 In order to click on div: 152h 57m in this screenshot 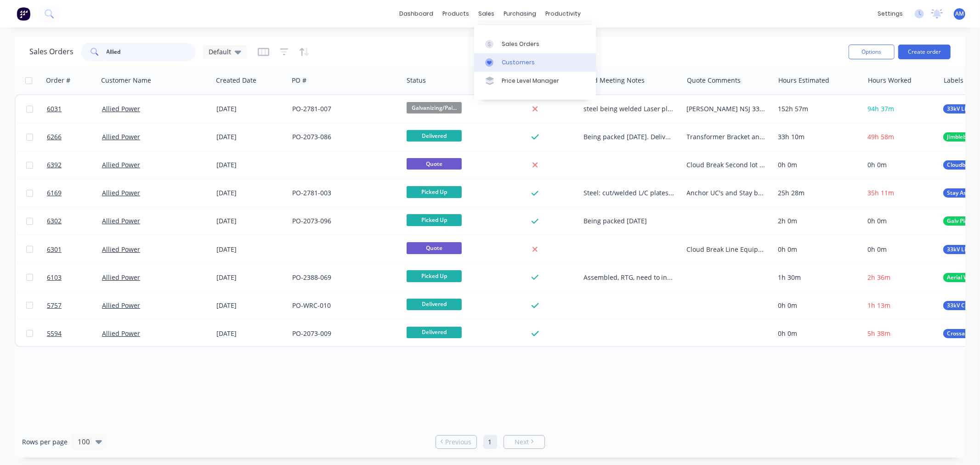, I will do `click(817, 109)`.